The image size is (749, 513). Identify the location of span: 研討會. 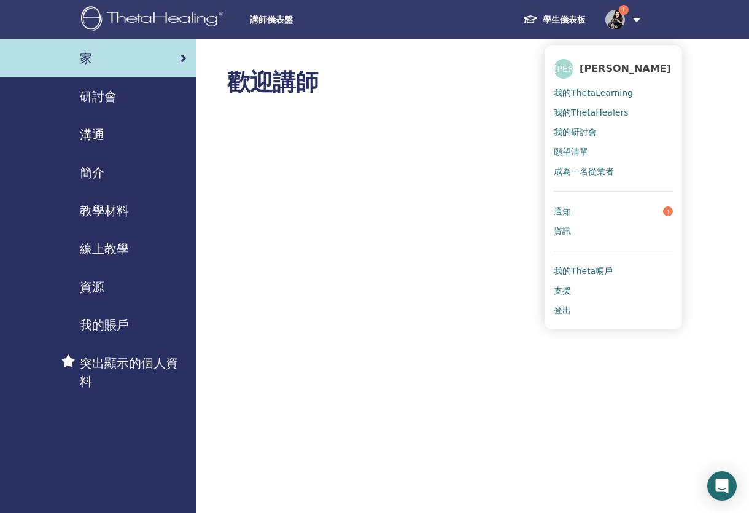
(98, 96).